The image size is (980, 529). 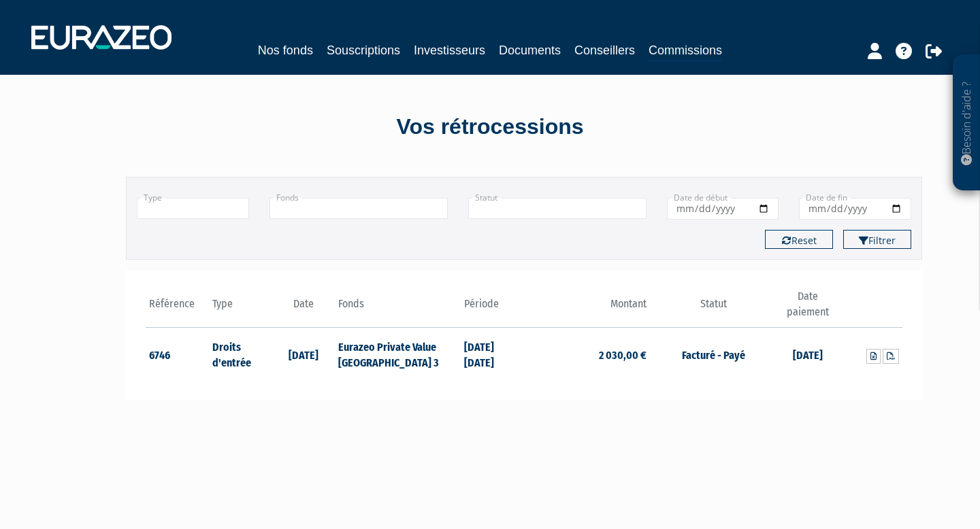 What do you see at coordinates (302, 308) in the screenshot?
I see `th: Date` at bounding box center [302, 308].